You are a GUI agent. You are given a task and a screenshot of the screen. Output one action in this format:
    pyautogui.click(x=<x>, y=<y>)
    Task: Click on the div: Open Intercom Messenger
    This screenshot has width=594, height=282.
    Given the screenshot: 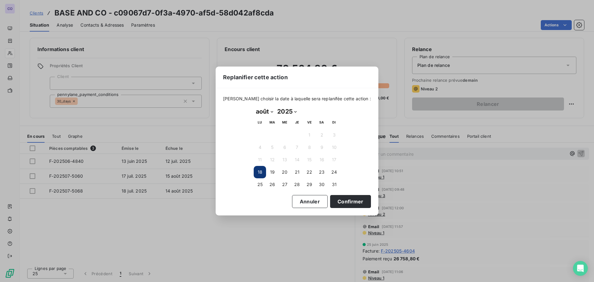 What is the action you would take?
    pyautogui.click(x=580, y=268)
    